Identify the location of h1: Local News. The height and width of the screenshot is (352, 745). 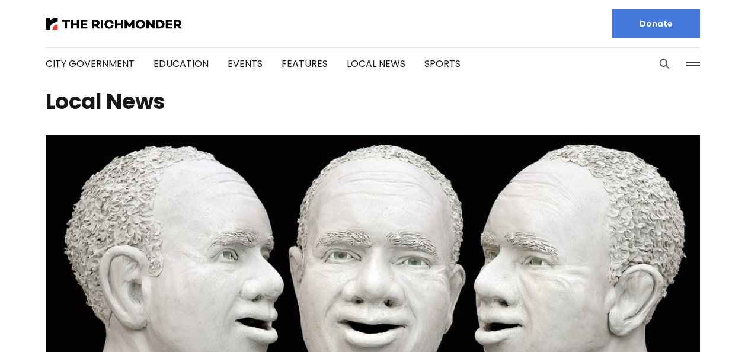
(373, 102).